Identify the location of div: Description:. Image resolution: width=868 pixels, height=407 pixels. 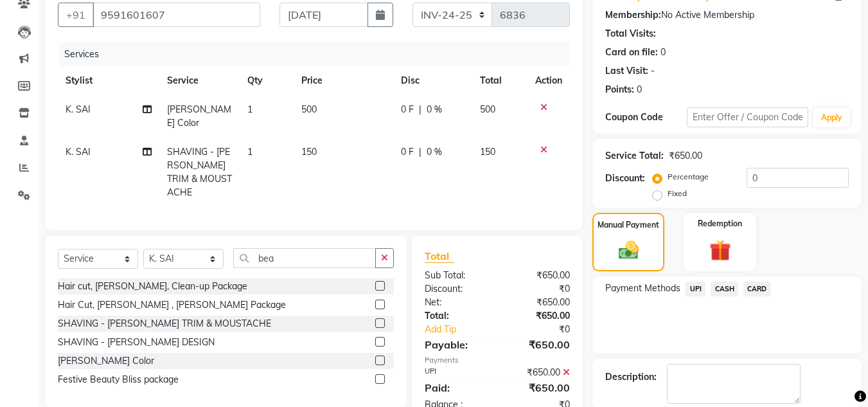
(631, 377).